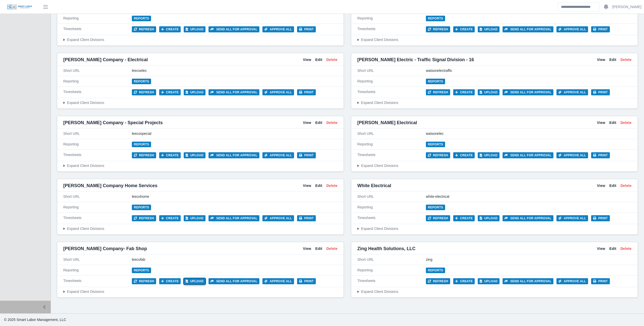 The width and height of the screenshot is (644, 326). I want to click on span: © 2025 Smart Labor Management, LLC, so click(35, 319).